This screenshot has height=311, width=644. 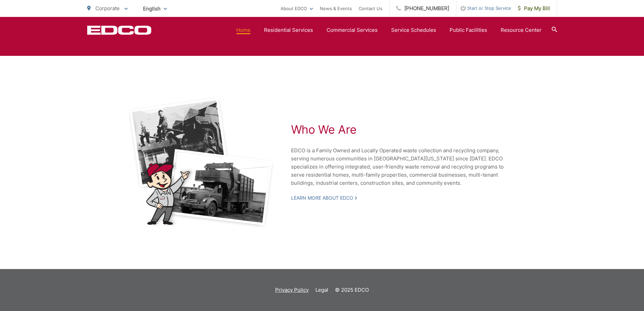 I want to click on span: English, so click(x=155, y=9).